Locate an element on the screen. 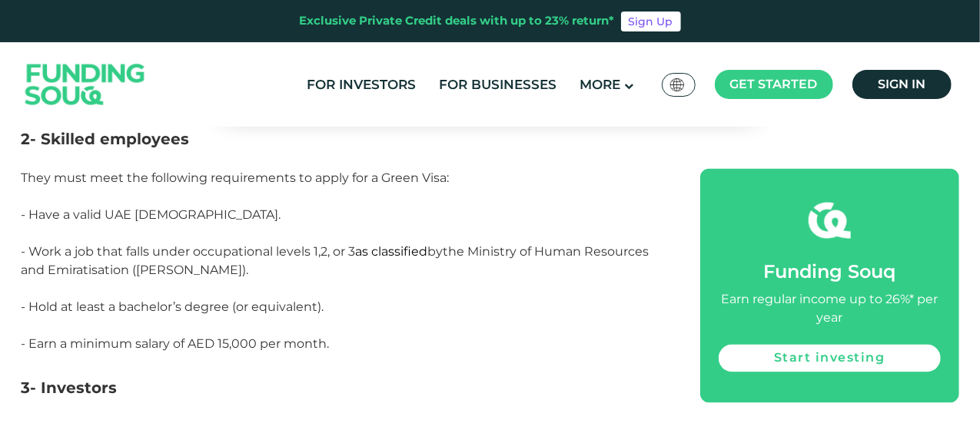  span: Funding Souq is located at coordinates (830, 272).